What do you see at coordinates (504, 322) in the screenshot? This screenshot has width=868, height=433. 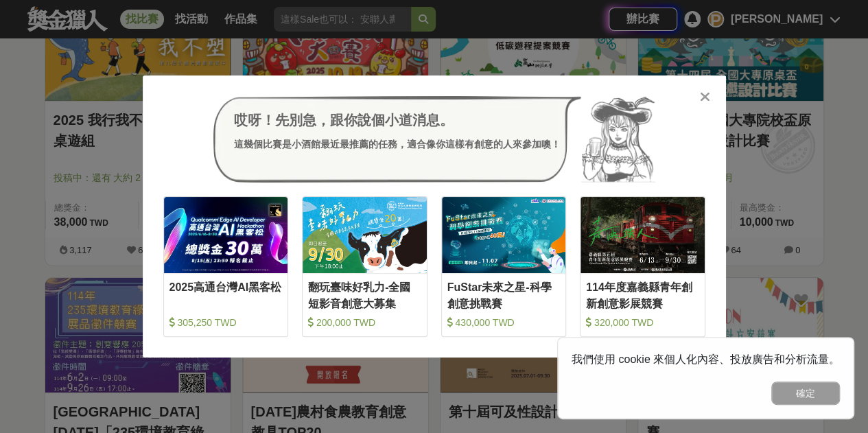 I see `div: 430,000 TWD` at bounding box center [504, 322].